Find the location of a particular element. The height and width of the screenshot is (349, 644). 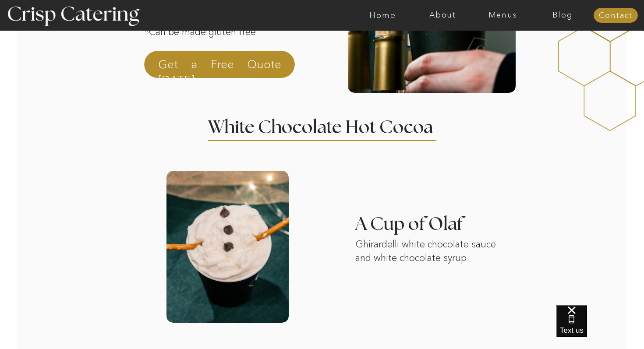

nav: About is located at coordinates (443, 15).